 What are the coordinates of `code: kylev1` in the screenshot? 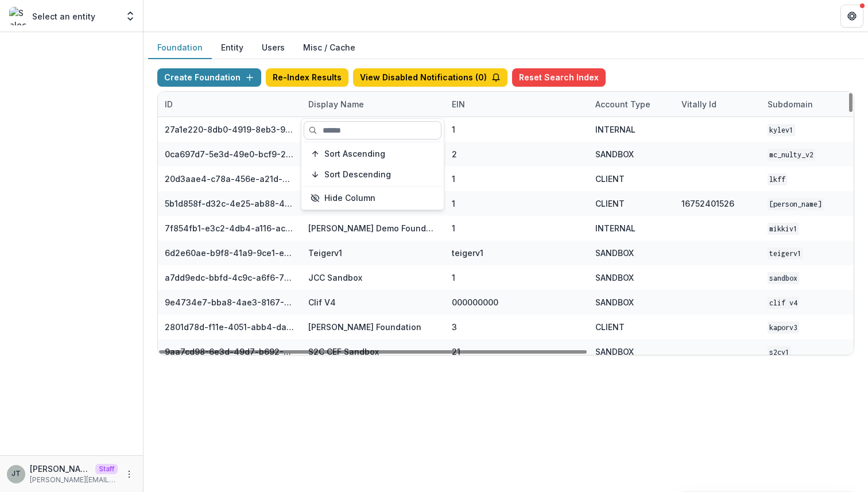 It's located at (781, 130).